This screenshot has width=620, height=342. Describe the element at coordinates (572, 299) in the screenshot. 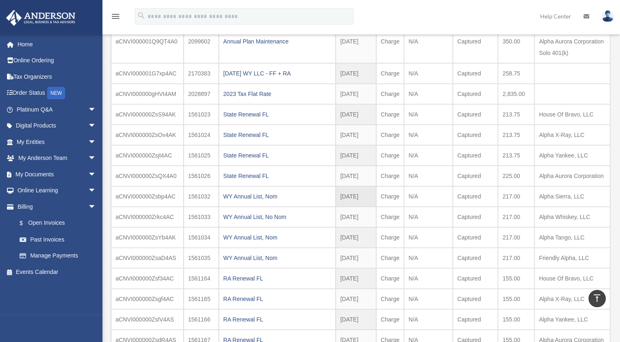

I see `td: Alpha X-Ray, LLC` at that location.